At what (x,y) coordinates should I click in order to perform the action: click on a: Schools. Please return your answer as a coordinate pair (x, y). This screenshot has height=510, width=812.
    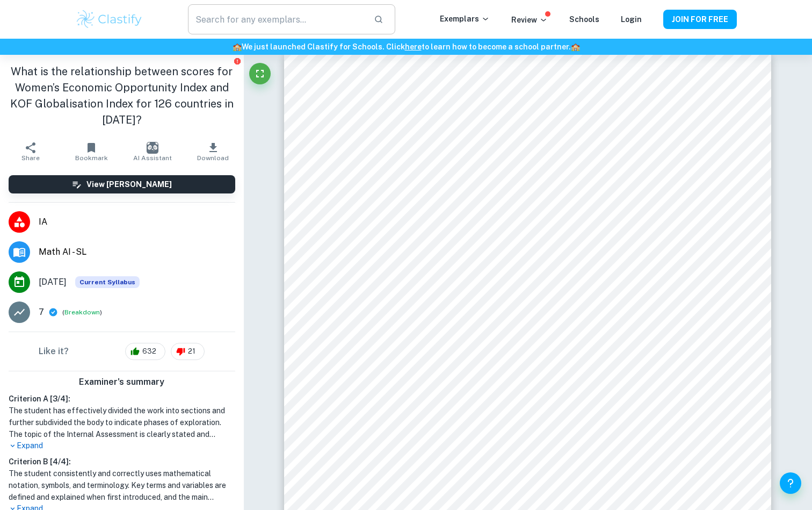
    Looking at the image, I should click on (584, 20).